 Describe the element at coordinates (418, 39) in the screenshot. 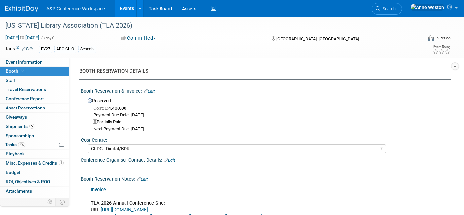

I see `div: Event Format` at that location.